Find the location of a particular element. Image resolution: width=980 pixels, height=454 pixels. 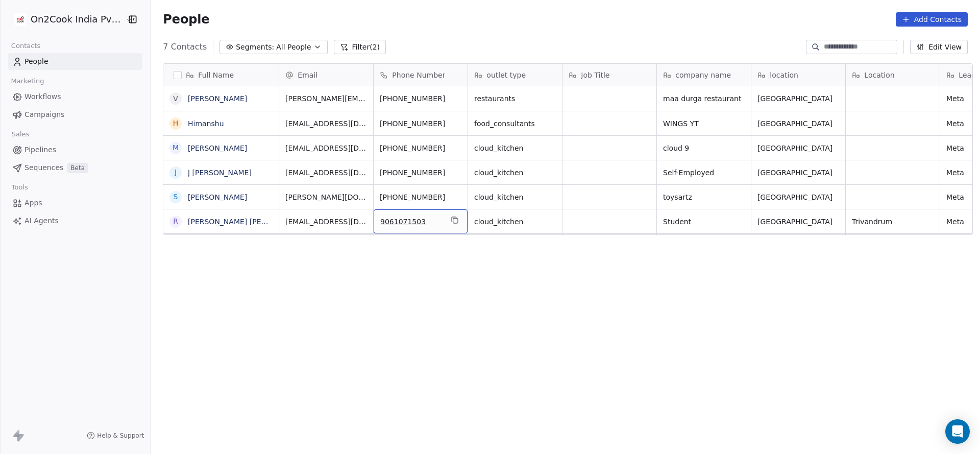

span: location is located at coordinates (784, 75).